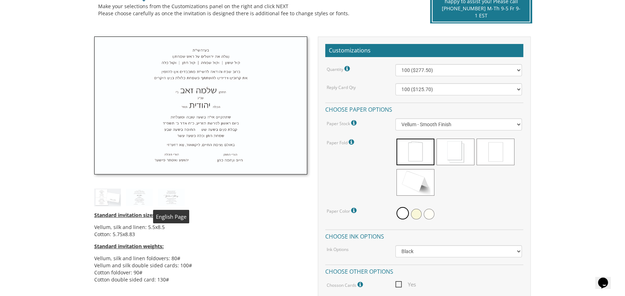 This screenshot has width=625, height=296. I want to click on label: Quantity, so click(339, 69).